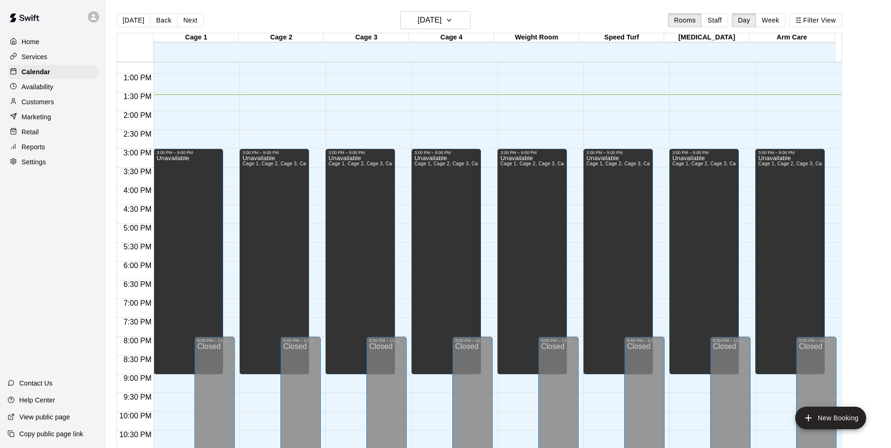  Describe the element at coordinates (138, 359) in the screenshot. I see `span: 8:30 PM` at that location.